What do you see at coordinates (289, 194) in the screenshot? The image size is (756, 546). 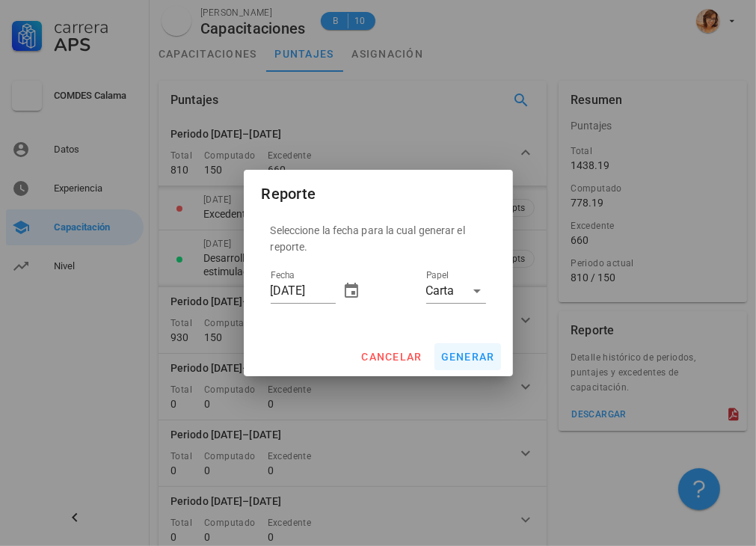 I see `div: Reporte` at bounding box center [289, 194].